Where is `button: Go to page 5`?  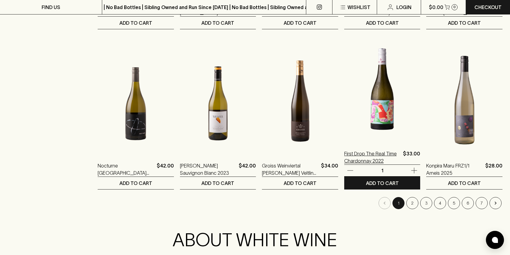 button: Go to page 5 is located at coordinates (454, 203).